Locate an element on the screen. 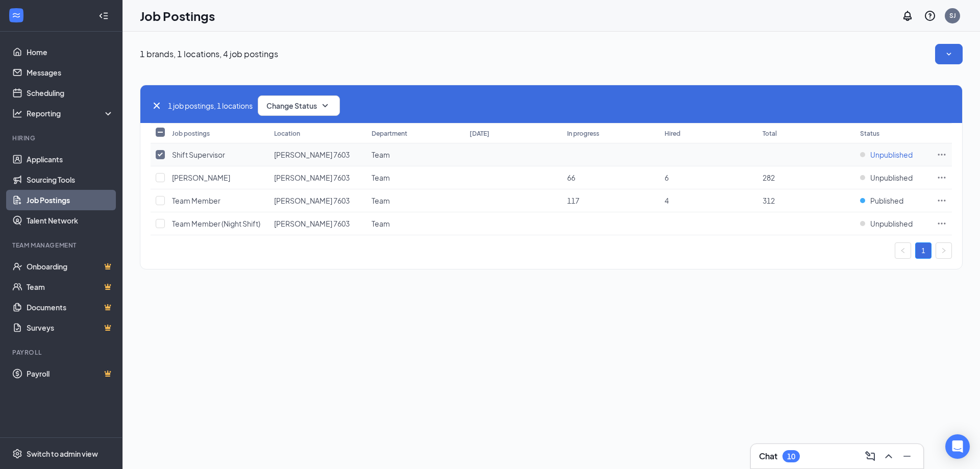 The width and height of the screenshot is (980, 469). span: 117 is located at coordinates (573, 201).